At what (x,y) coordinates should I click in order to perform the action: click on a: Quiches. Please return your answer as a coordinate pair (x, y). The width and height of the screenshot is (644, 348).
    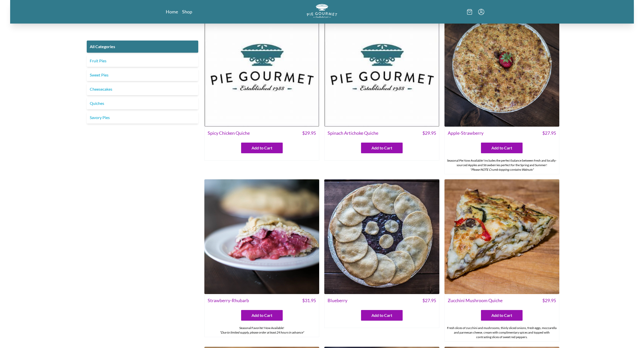
    Looking at the image, I should click on (142, 103).